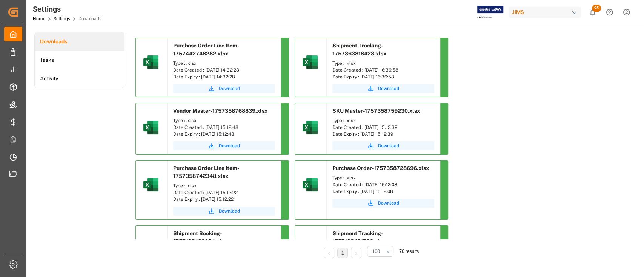 The image size is (644, 277). Describe the element at coordinates (376, 111) in the screenshot. I see `span: SKU Master-1757358759230.xlsx` at that location.